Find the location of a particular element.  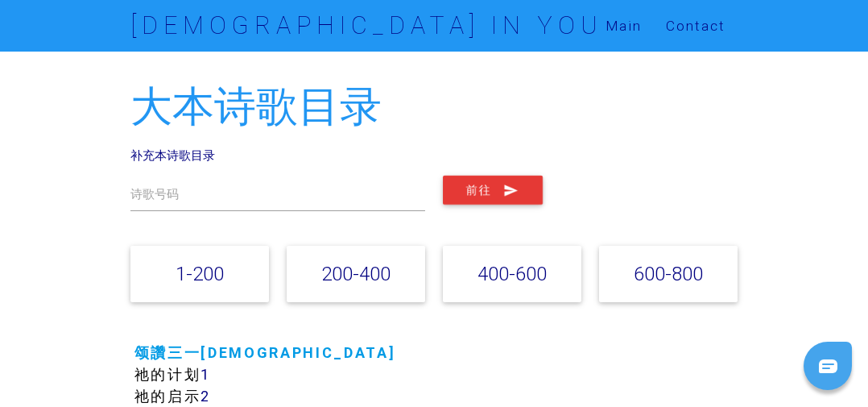

a: 600-800 is located at coordinates (668, 273).